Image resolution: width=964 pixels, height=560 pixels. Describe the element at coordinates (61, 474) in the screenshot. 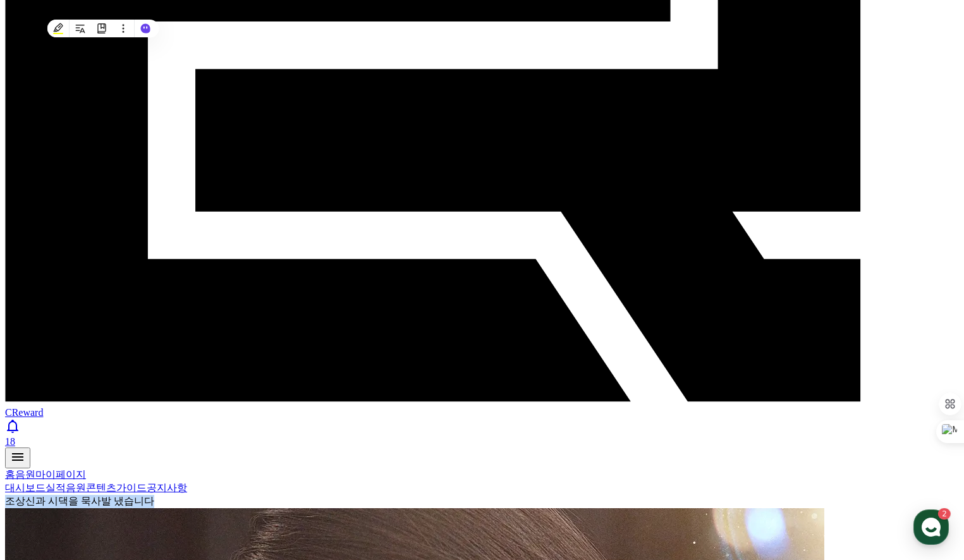

I see `a: 마이페이지` at that location.